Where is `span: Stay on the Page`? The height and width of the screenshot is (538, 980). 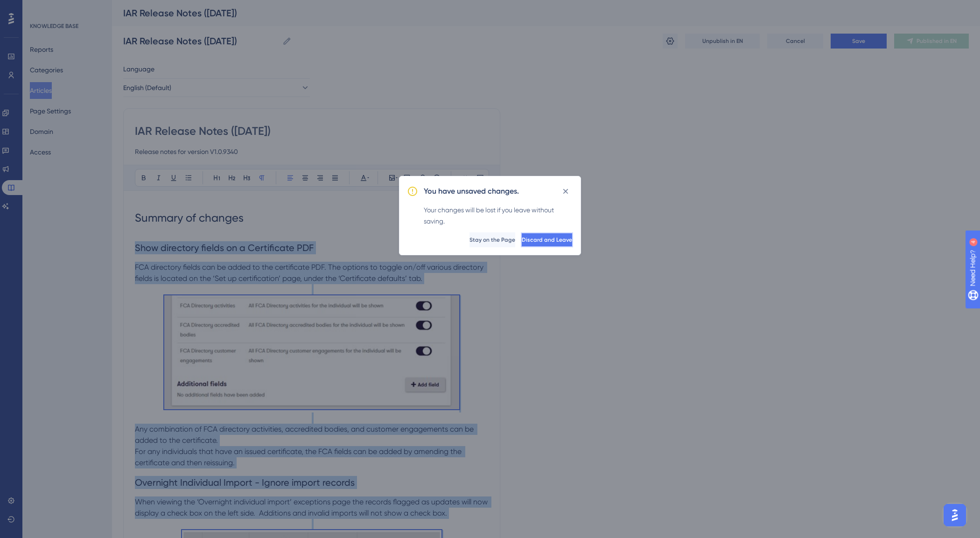 span: Stay on the Page is located at coordinates (492, 240).